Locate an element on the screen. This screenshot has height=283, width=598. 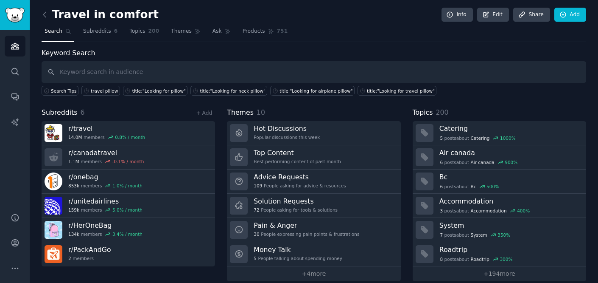
span: 8 is located at coordinates (441, 259).